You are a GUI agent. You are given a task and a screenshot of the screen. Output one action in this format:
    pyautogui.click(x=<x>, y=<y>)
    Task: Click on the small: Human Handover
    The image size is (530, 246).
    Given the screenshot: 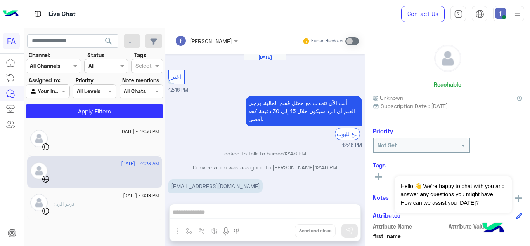 What is the action you would take?
    pyautogui.click(x=327, y=41)
    